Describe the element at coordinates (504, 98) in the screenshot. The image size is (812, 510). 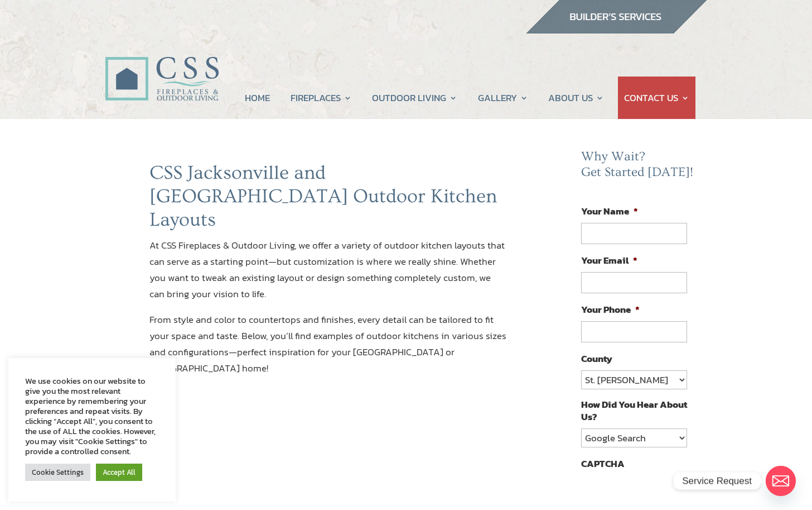
I see `a: GALLERY` at that location.